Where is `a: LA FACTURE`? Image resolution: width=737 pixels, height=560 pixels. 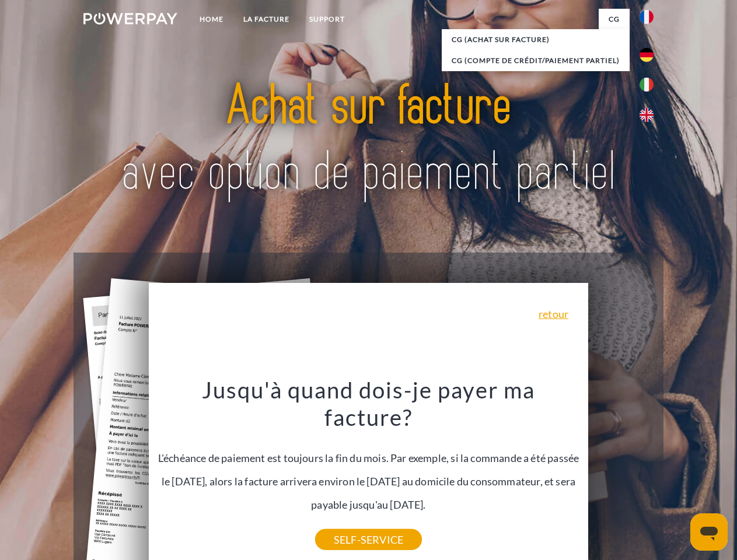
a: LA FACTURE is located at coordinates (266, 20).